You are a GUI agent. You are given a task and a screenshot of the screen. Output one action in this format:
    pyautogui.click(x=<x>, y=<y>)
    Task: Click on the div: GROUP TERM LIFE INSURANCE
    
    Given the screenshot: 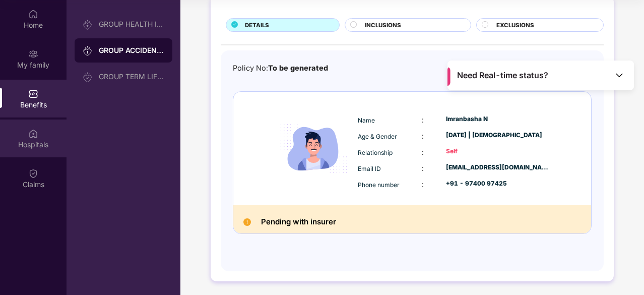 What is the action you would take?
    pyautogui.click(x=132, y=77)
    